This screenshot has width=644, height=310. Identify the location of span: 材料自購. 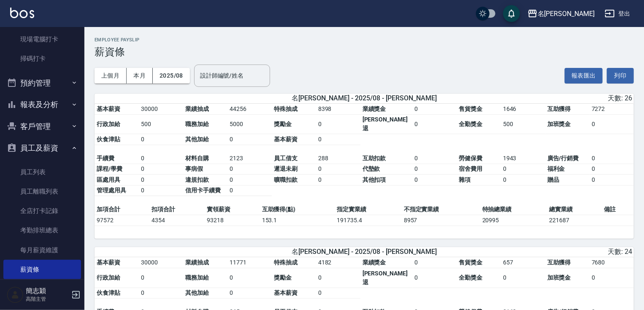
(197, 158).